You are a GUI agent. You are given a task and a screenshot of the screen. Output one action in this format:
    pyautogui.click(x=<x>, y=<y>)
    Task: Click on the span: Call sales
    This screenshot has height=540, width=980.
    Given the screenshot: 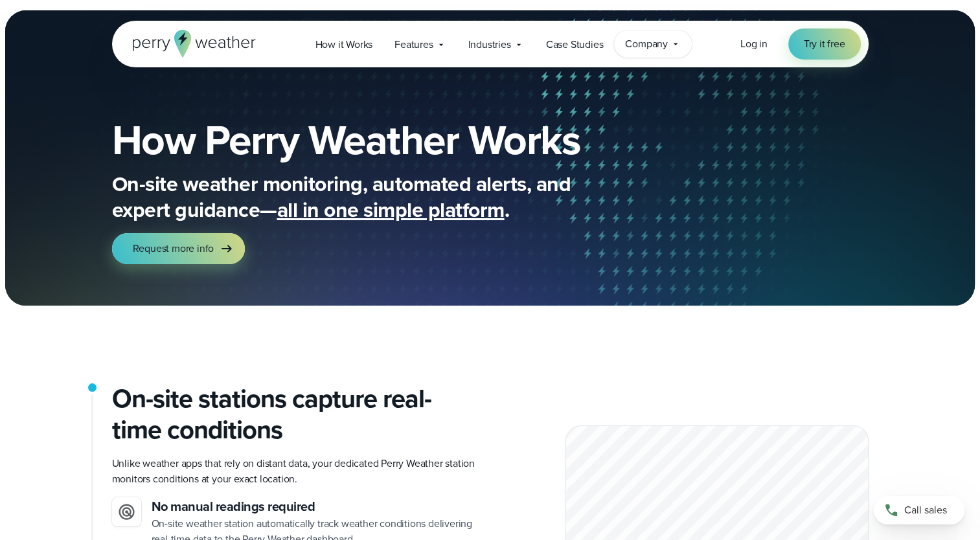 What is the action you would take?
    pyautogui.click(x=926, y=510)
    